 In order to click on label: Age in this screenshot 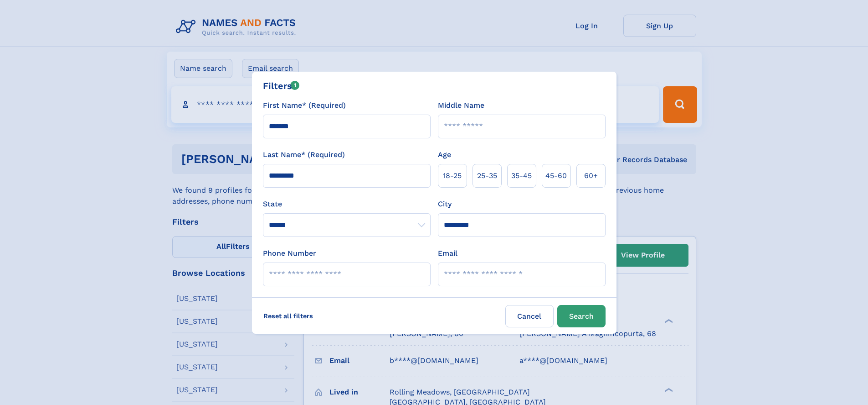, I will do `click(444, 154)`.